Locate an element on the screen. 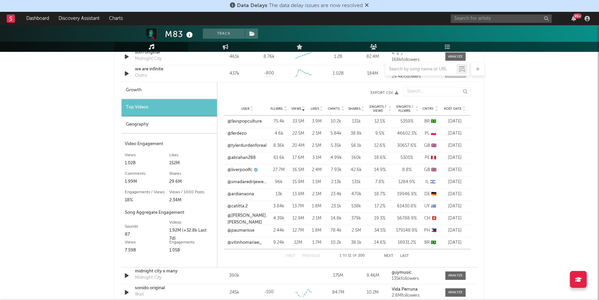 The width and height of the screenshot is (599, 300). div: PH is located at coordinates (431, 231).